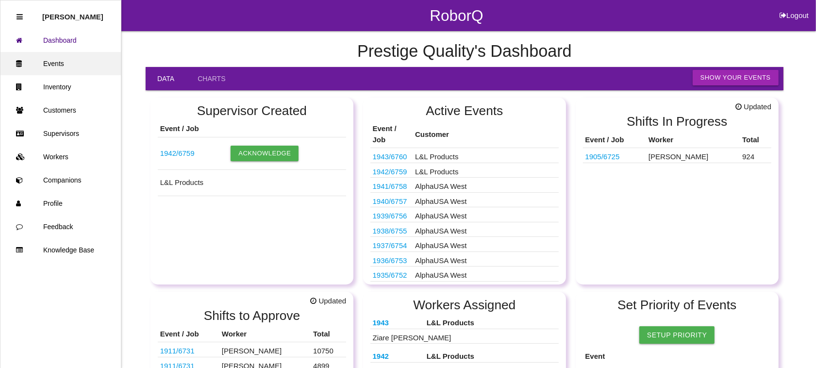  Describe the element at coordinates (602, 156) in the screenshot. I see `a: 1905/6725` at that location.